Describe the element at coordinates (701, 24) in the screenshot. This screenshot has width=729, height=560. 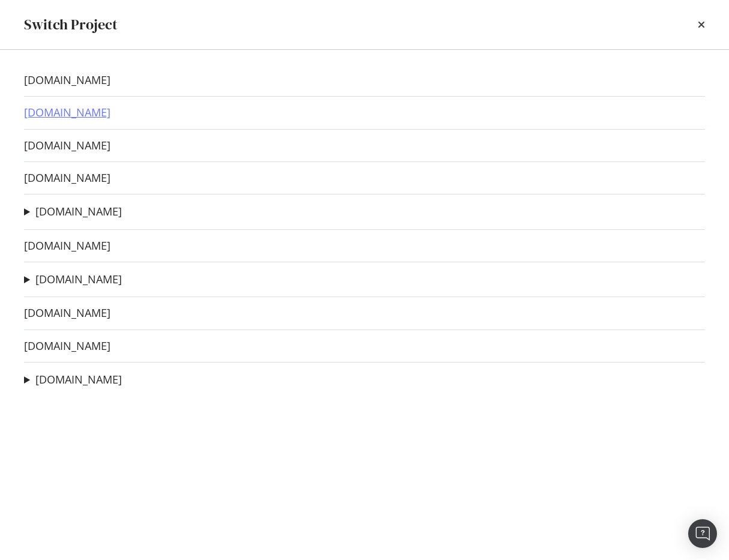
I see `div: times` at that location.